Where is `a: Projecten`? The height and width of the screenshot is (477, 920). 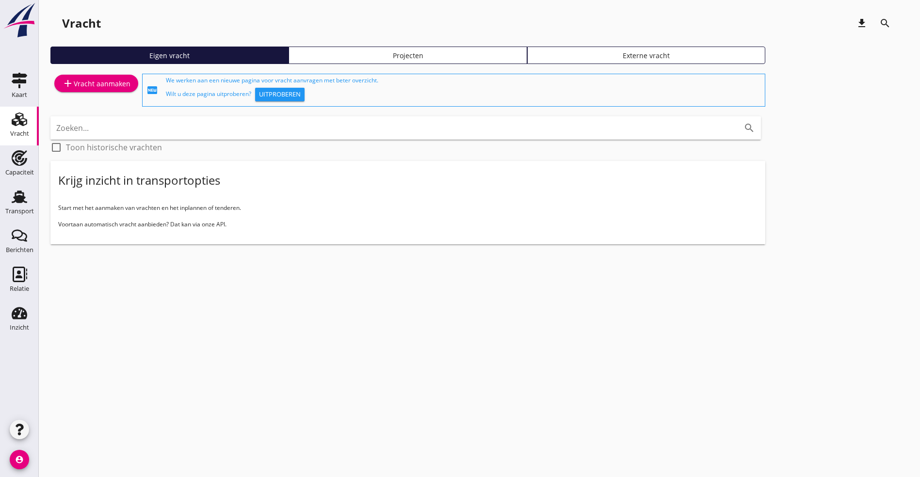
a: Projecten is located at coordinates (407, 55).